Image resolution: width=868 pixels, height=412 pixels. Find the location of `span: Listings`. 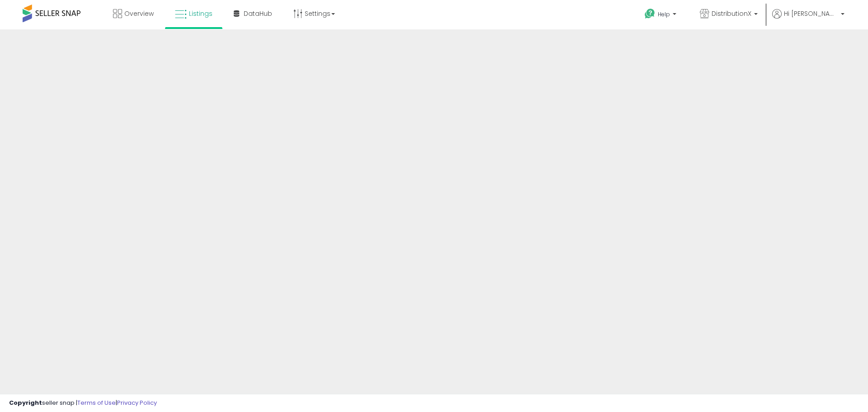

span: Listings is located at coordinates (201, 13).